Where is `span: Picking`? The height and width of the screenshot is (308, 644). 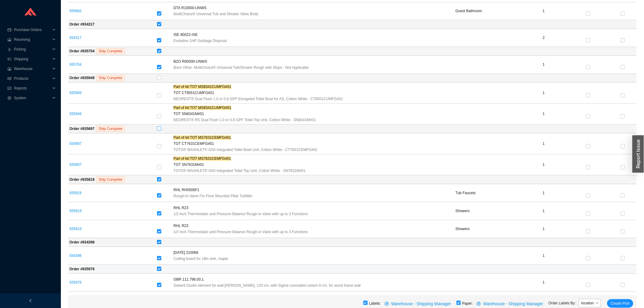 span: Picking is located at coordinates (32, 49).